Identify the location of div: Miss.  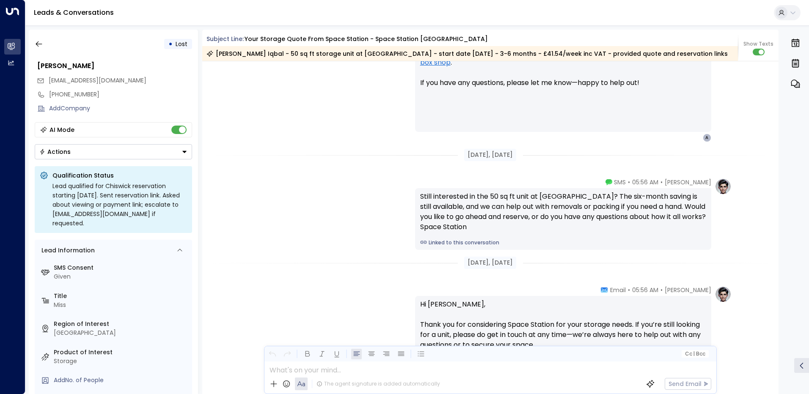
(121, 305).